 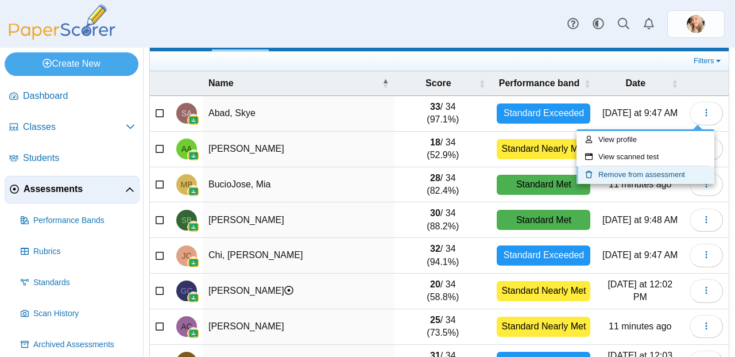 What do you see at coordinates (640, 219) in the screenshot?
I see `time: Sep 24, 2025 at 9:48 AM` at bounding box center [640, 219].